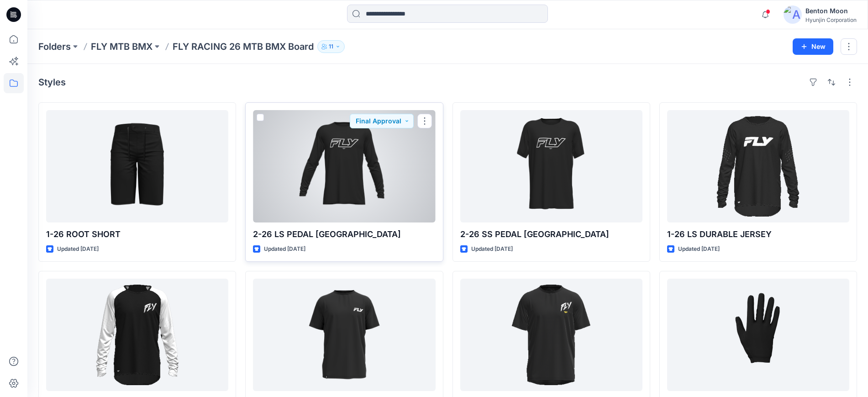 This screenshot has width=868, height=397. What do you see at coordinates (551, 166) in the screenshot?
I see `a: 2-26 SS PEDAL JERSEY` at bounding box center [551, 166].